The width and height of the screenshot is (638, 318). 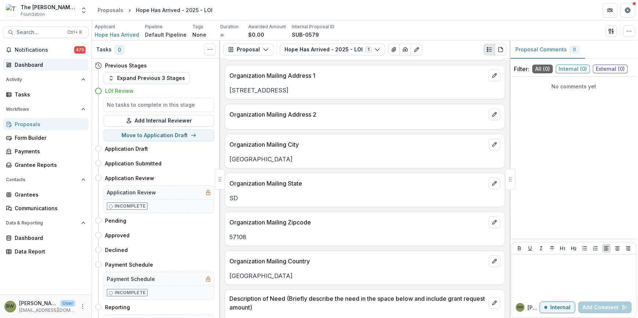 I want to click on p: Tags, so click(x=198, y=27).